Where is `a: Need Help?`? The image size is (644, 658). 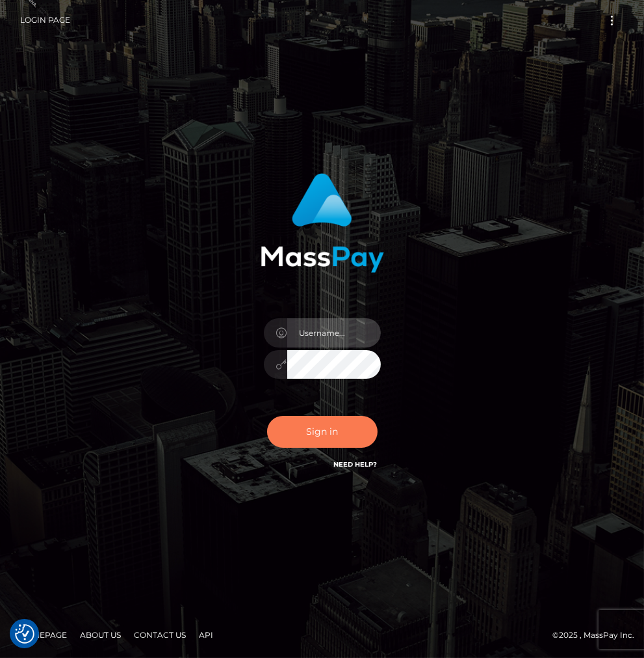
a: Need Help? is located at coordinates (355, 464).